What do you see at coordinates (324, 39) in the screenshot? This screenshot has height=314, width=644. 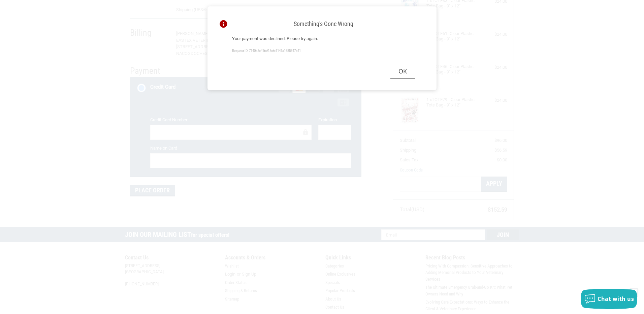 I see `p: Your payment was declined. Please try again.` at bounding box center [324, 39].